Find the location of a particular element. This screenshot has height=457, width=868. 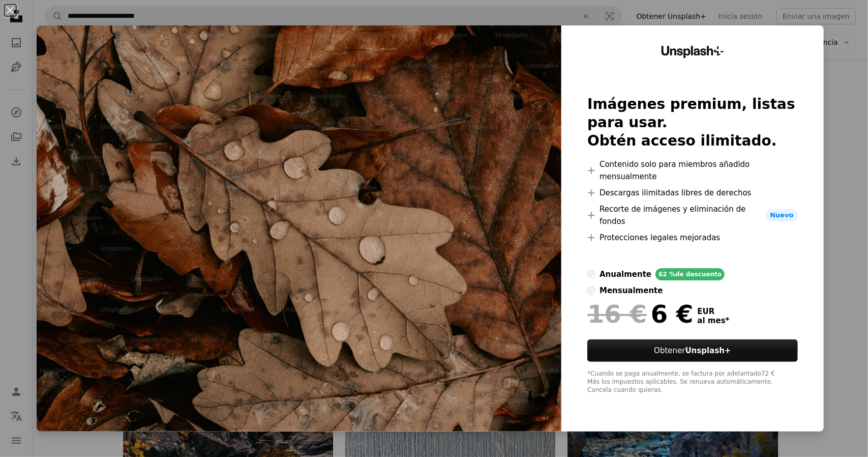

li: Recorte de imágenes y eliminación de fondos is located at coordinates (692, 215).